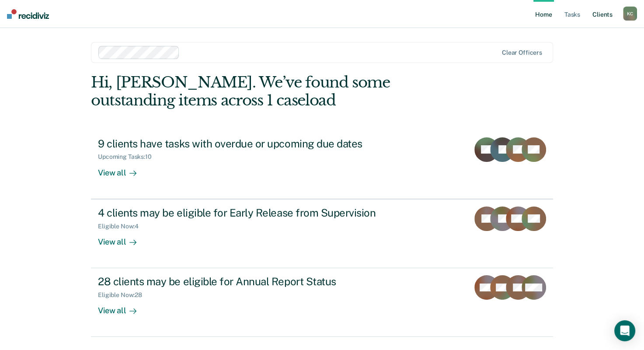  Describe the element at coordinates (28, 14) in the screenshot. I see `img: Recidiviz` at that location.